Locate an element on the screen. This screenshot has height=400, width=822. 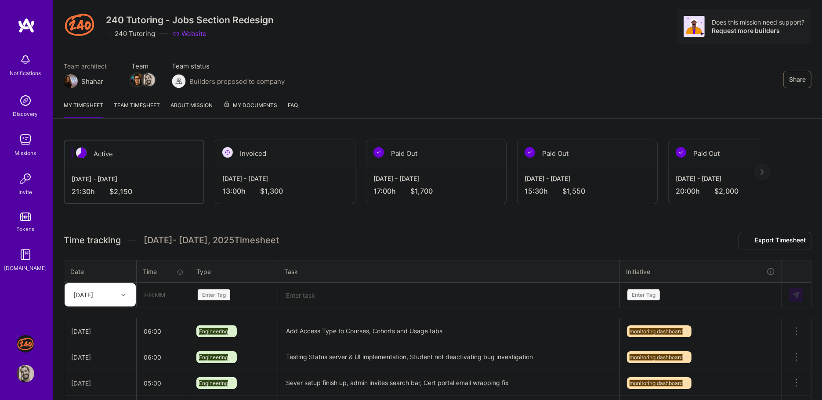
div: Invoiced is located at coordinates (285, 153).